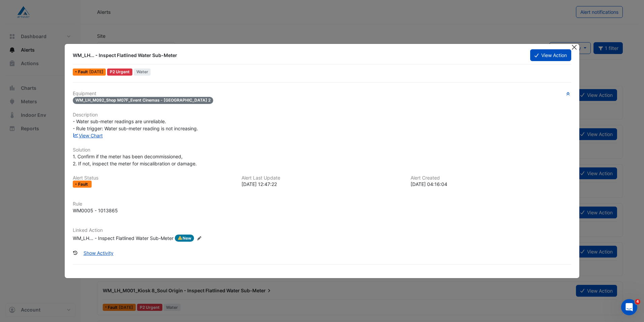 This screenshot has width=644, height=322. Describe the element at coordinates (96, 210) in the screenshot. I see `div: WM0005 - 1013865` at that location.